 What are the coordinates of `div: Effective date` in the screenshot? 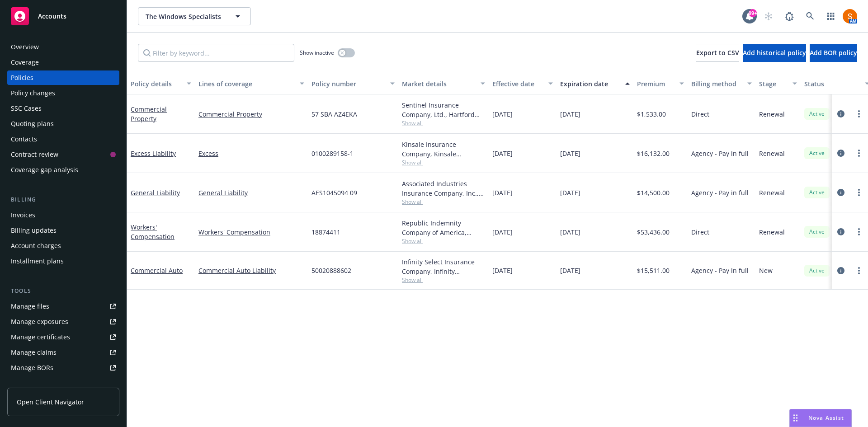 It's located at (517, 84).